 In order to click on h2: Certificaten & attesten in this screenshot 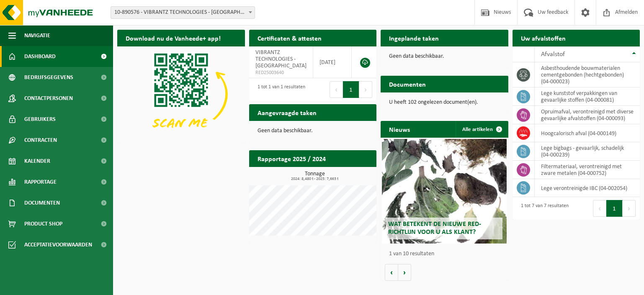, I will do `click(290, 38)`.